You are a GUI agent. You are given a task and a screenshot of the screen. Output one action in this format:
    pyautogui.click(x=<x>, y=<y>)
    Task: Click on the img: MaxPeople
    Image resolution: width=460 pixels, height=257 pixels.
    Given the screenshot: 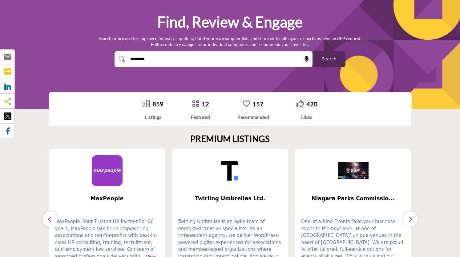 What is the action you would take?
    pyautogui.click(x=107, y=171)
    